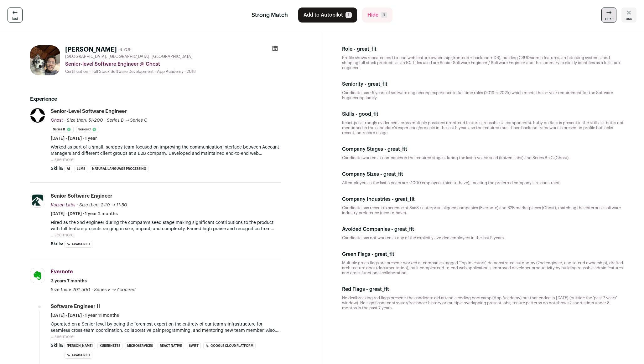 The width and height of the screenshot is (644, 364). What do you see at coordinates (110, 346) in the screenshot?
I see `li: Kubernetes` at bounding box center [110, 346].